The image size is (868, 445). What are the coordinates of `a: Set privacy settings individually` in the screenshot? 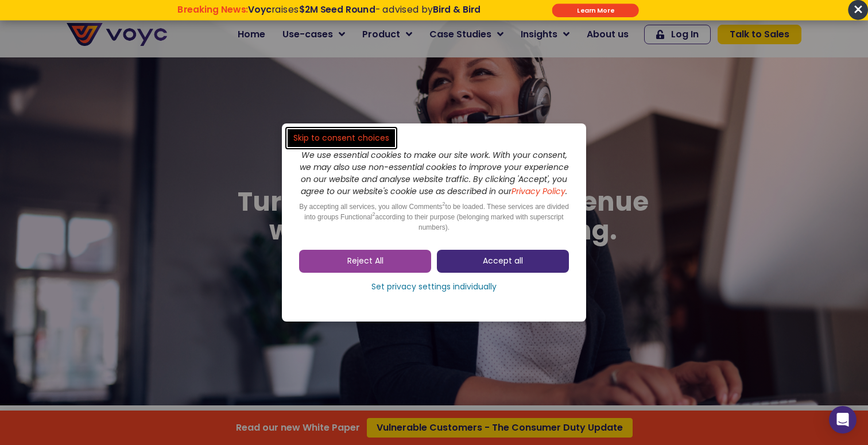 It's located at (434, 287).